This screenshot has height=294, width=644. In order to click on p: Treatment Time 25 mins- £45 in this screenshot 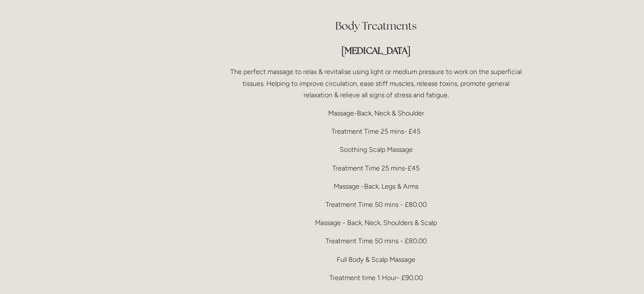, I will do `click(376, 131)`.